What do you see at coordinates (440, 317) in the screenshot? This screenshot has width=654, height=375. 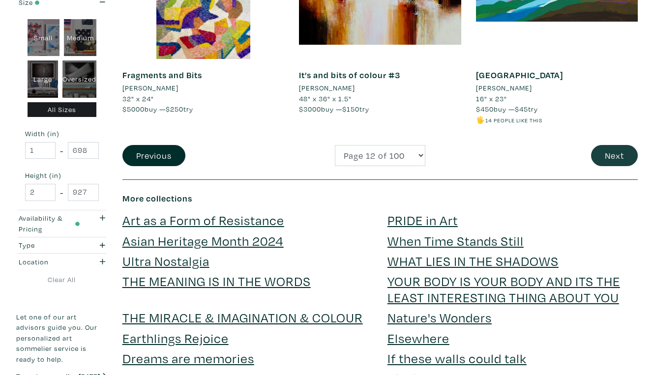 I see `a: Nature's Wonders` at bounding box center [440, 317].